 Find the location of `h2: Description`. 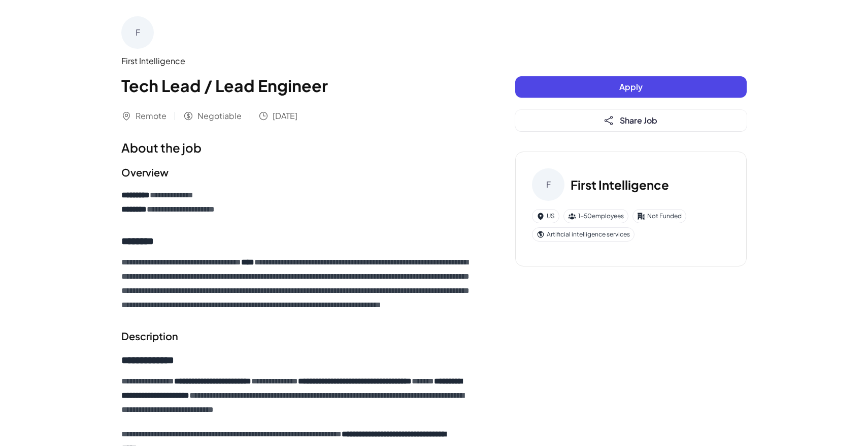

h2: Description is located at coordinates (298, 336).